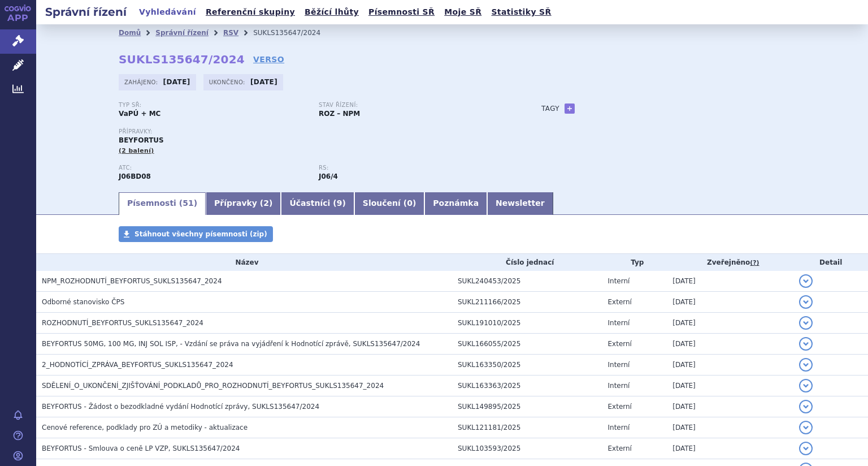 Image resolution: width=868 pixels, height=466 pixels. I want to click on strong: nirsevimab, so click(328, 176).